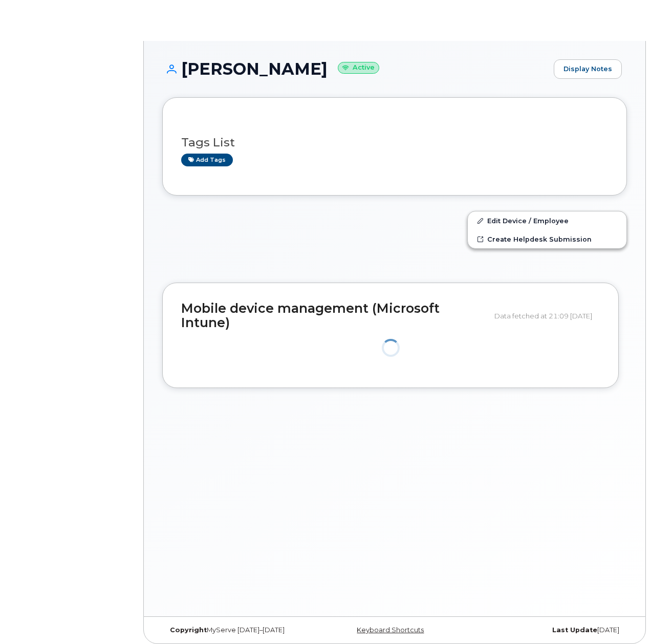 Image resolution: width=651 pixels, height=644 pixels. Describe the element at coordinates (547, 221) in the screenshot. I see `a: Edit Device / Employee` at that location.